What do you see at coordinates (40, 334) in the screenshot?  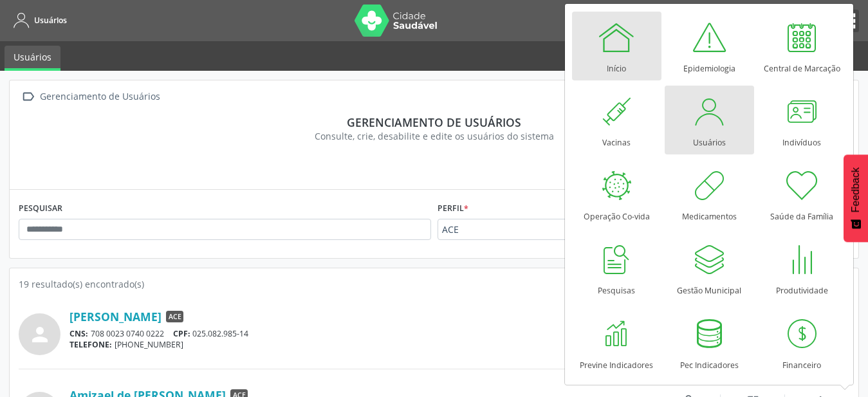 I see `i: person` at bounding box center [40, 334].